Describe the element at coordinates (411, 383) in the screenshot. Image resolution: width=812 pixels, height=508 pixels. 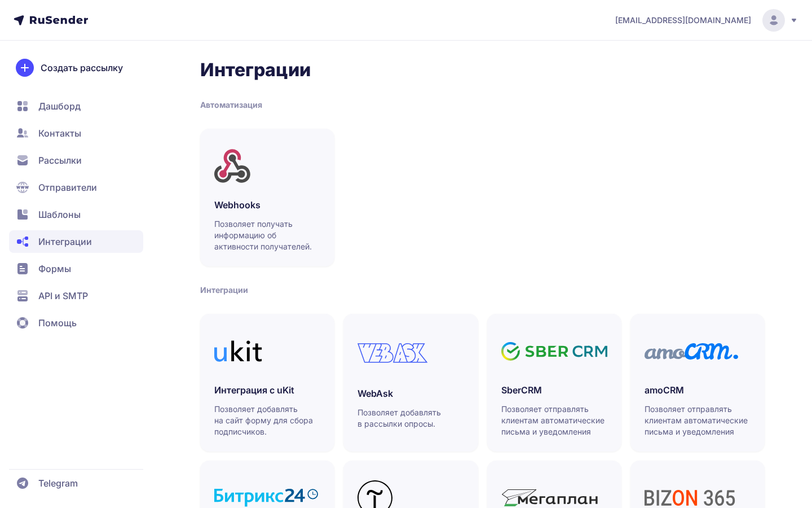
I see `a: WebAskПозволяет добавлять в рассылки опросы.` at that location.